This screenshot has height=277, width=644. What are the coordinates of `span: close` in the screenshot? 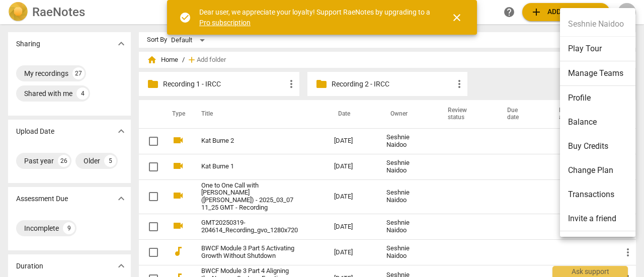 It's located at (457, 18).